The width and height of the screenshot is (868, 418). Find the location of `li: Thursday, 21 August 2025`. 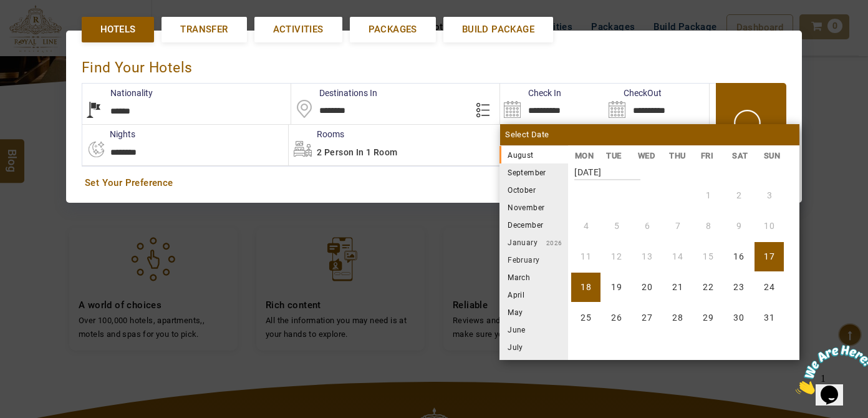

li: Thursday, 21 August 2025 is located at coordinates (677, 287).